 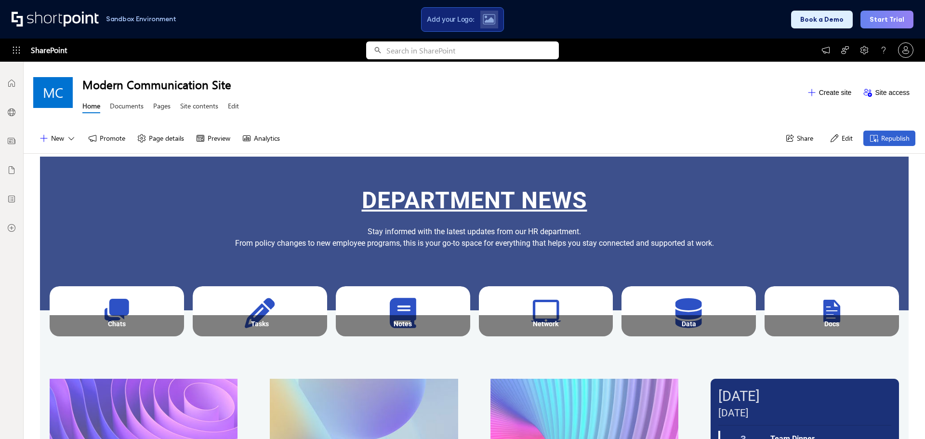 What do you see at coordinates (822, 19) in the screenshot?
I see `button: Book a Demo` at bounding box center [822, 19].